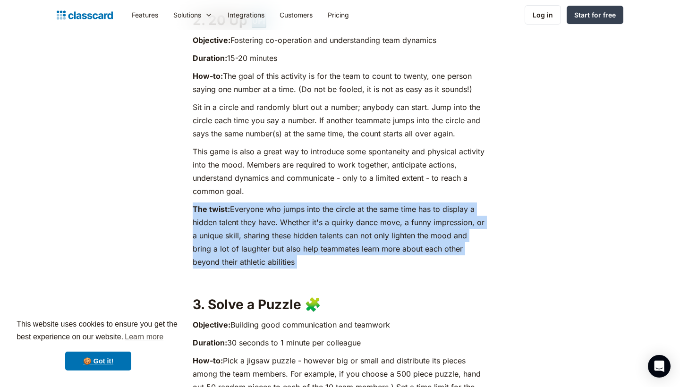  I want to click on div: cookieconsent, so click(98, 344).